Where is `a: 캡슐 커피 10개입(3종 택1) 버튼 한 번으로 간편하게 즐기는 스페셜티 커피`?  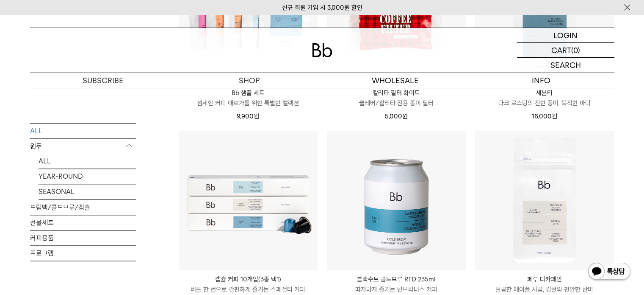 a: 캡슐 커피 10개입(3종 택1) 버튼 한 번으로 간편하게 즐기는 스페셜티 커피 is located at coordinates (249, 284).